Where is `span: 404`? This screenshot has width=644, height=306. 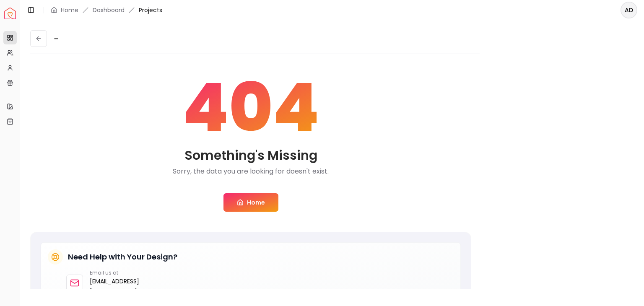
span: 404 is located at coordinates (251, 108).